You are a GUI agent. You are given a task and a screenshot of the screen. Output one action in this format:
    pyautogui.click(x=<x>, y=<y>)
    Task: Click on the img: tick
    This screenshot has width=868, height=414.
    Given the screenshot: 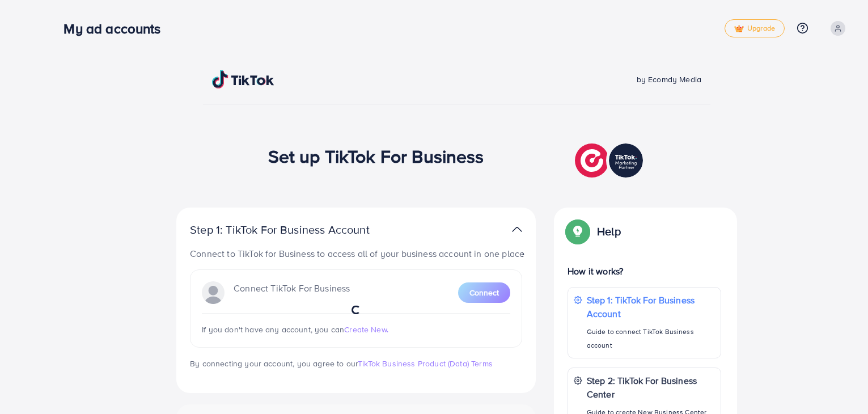 What is the action you would take?
    pyautogui.click(x=739, y=29)
    